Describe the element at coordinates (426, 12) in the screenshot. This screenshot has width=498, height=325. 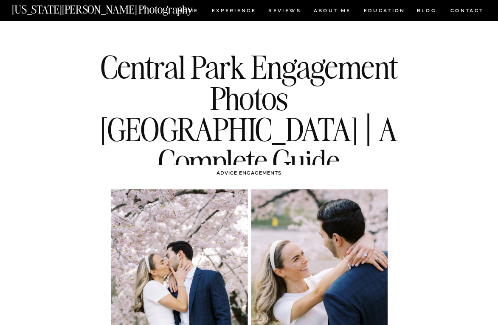
I see `a: BLOG` at that location.